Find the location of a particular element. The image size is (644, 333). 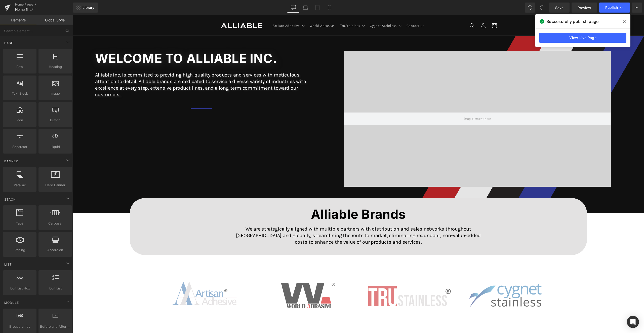

a: Tablet is located at coordinates (318, 7).